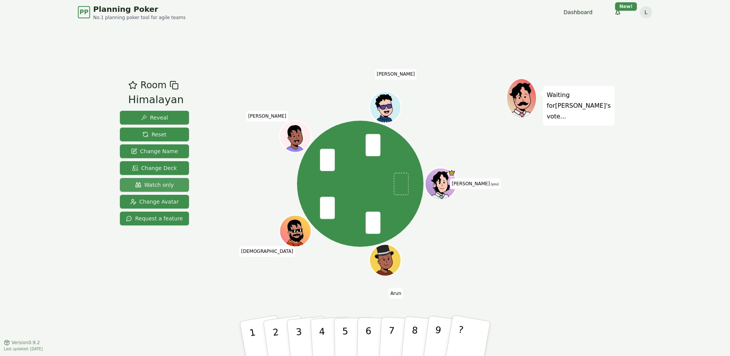 Image resolution: width=730 pixels, height=356 pixels. What do you see at coordinates (617, 12) in the screenshot?
I see `button: New!` at bounding box center [617, 12].